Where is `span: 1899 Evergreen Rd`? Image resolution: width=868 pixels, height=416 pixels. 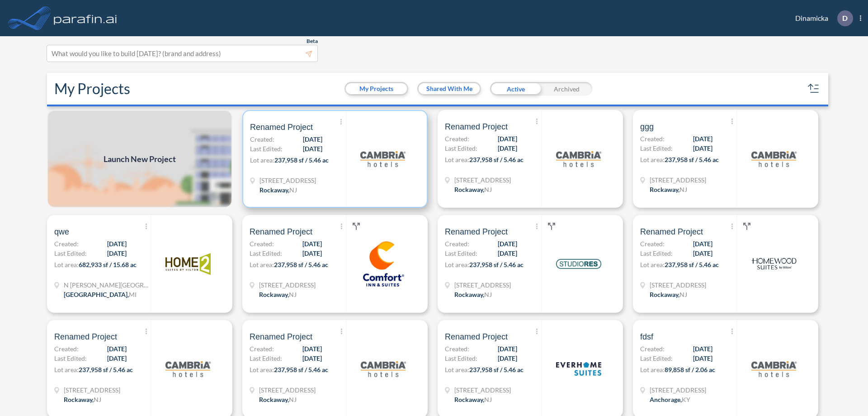
span: 1899 Evergreen Rd is located at coordinates (678, 390).